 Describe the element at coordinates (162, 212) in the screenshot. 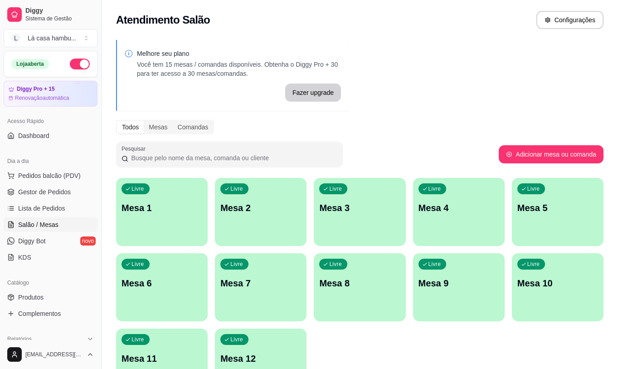

I see `button: LivreMesa 1` at that location.